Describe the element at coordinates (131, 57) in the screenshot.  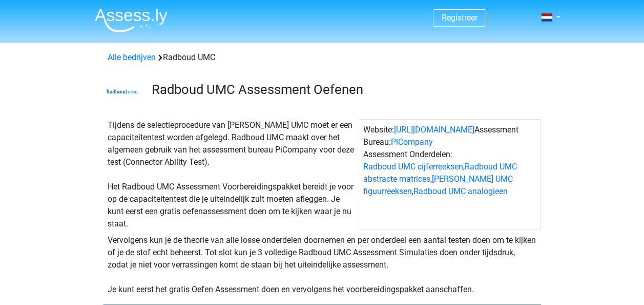
I see `a: Alle bedrijven` at that location.